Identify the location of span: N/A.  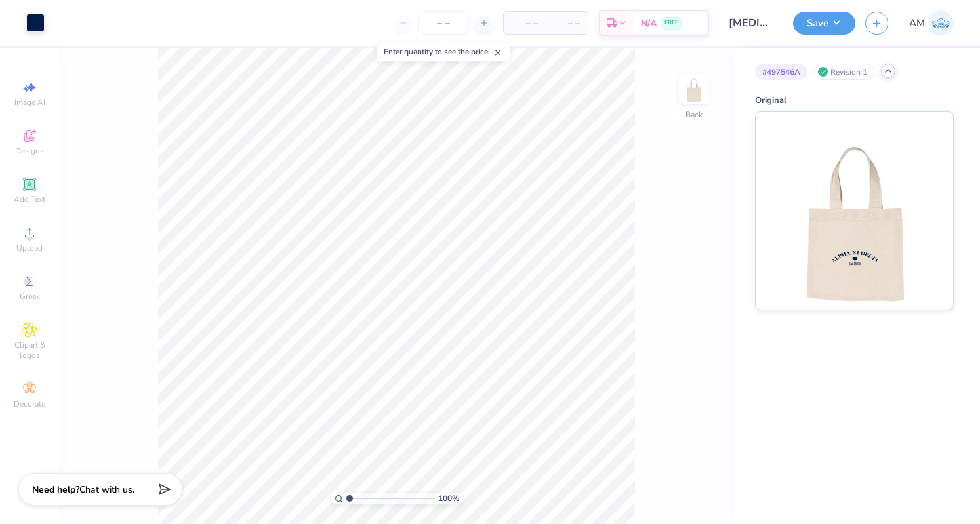
(649, 23).